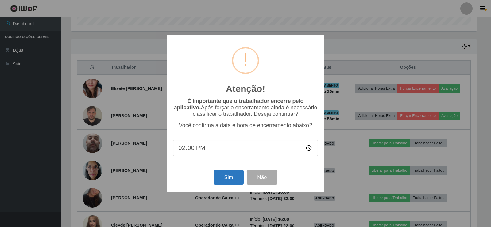  I want to click on button: Não, so click(262, 177).